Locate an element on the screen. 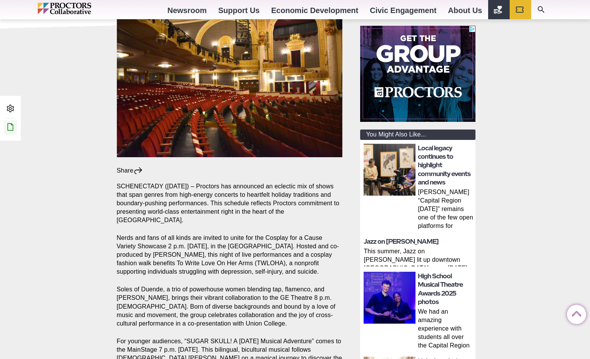 The height and width of the screenshot is (359, 590). img: thumbnail: Local legacy continues to highlight community events and news is located at coordinates (389, 169).